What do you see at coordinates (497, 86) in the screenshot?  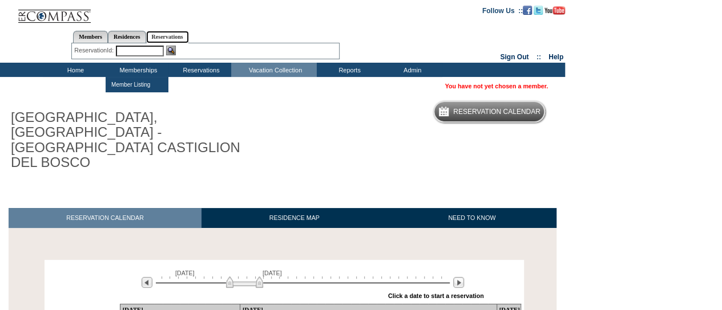 I see `span: You have not yet chosen a member.` at bounding box center [497, 86].